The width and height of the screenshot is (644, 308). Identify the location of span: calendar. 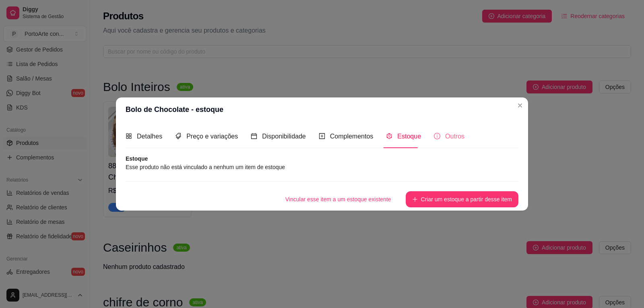
(254, 136).